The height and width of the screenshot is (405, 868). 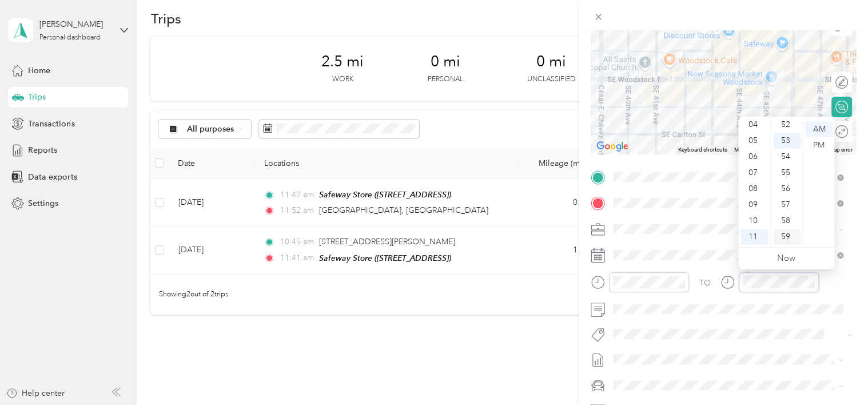 What do you see at coordinates (754, 125) in the screenshot?
I see `div: 04` at bounding box center [754, 125].